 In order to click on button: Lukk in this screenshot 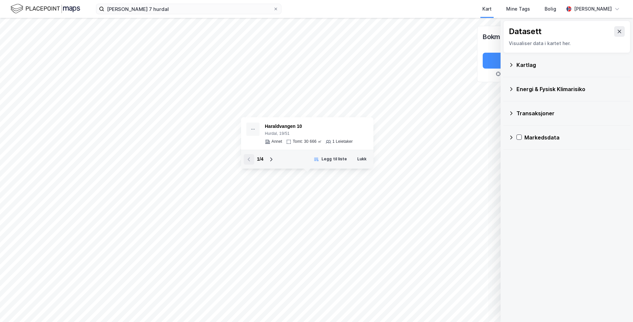, I will do `click(362, 159)`.